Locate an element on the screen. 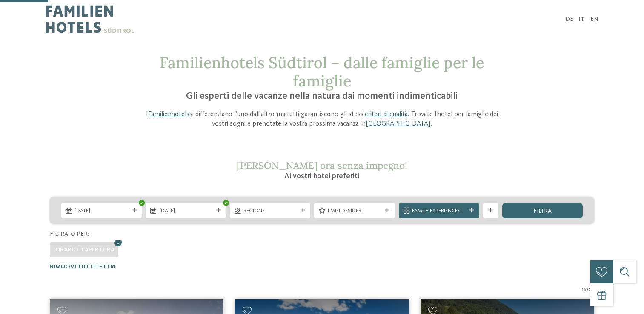  a: Familienhotels is located at coordinates (169, 114).